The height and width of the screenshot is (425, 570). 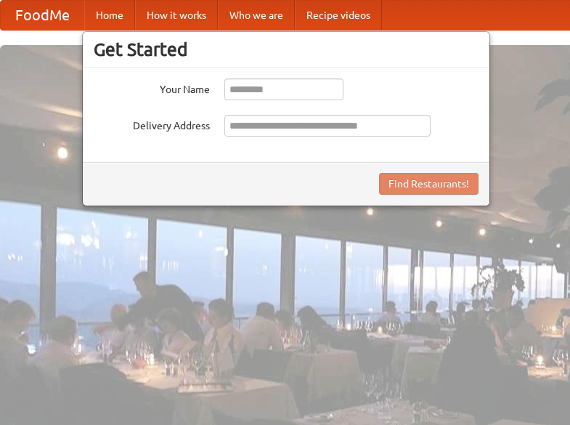 What do you see at coordinates (176, 15) in the screenshot?
I see `a: How it works` at bounding box center [176, 15].